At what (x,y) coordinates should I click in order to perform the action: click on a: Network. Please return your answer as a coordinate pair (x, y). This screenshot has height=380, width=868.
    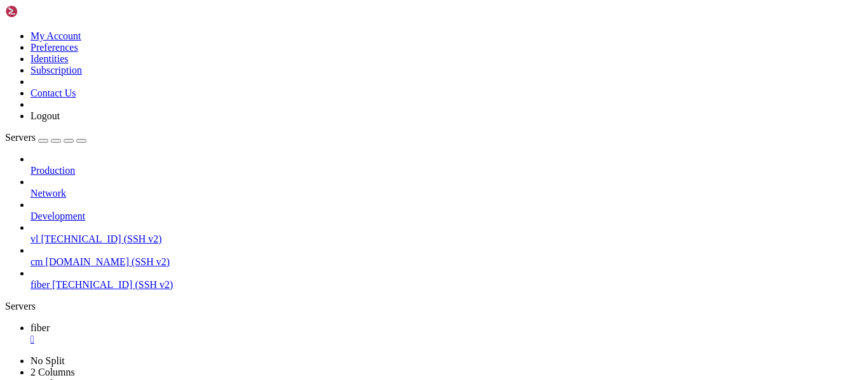
    Looking at the image, I should click on (446, 194).